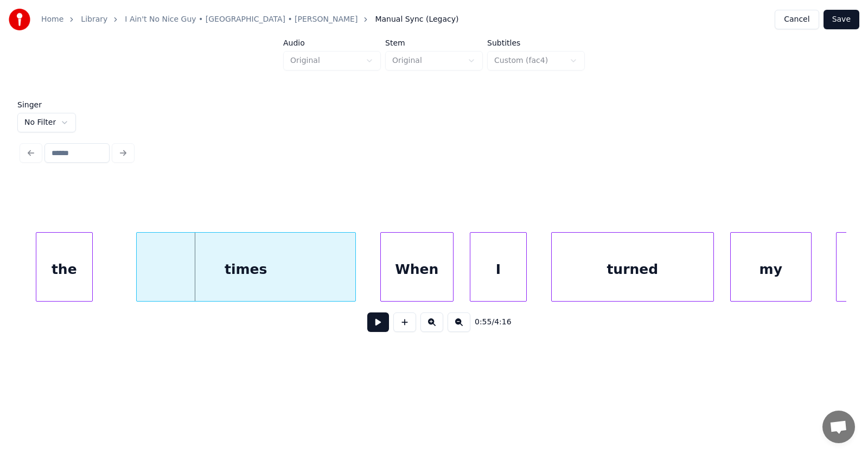 The height and width of the screenshot is (454, 868). What do you see at coordinates (417, 20) in the screenshot?
I see `span: Manual Sync (Legacy)` at bounding box center [417, 20].